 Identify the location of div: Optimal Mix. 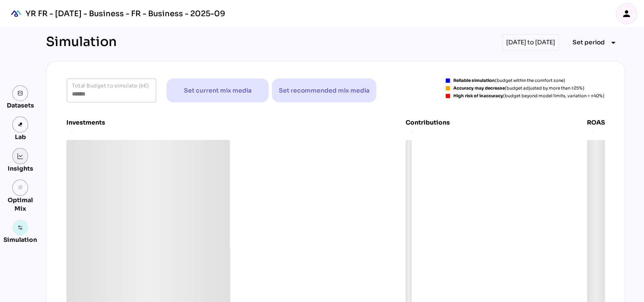
(20, 204).